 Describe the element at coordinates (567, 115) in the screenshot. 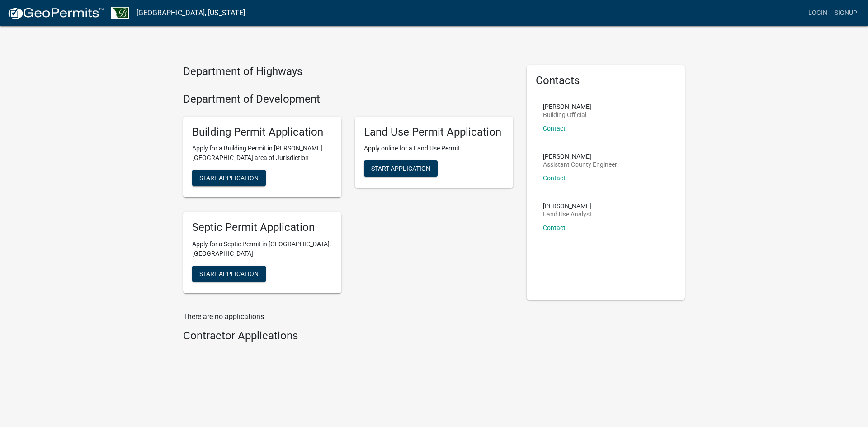

I see `p: Building Official` at that location.